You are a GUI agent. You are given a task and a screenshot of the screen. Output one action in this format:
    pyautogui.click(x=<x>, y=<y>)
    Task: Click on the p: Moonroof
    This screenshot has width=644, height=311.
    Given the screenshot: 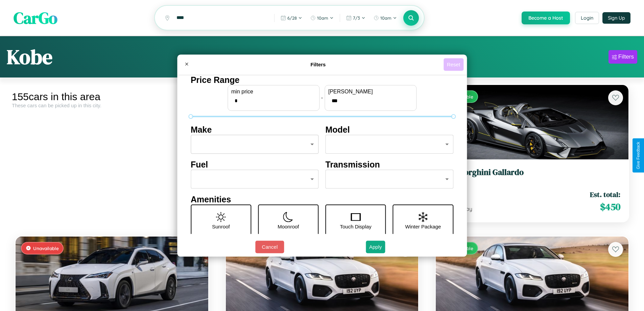 What is the action you would take?
    pyautogui.click(x=288, y=226)
    